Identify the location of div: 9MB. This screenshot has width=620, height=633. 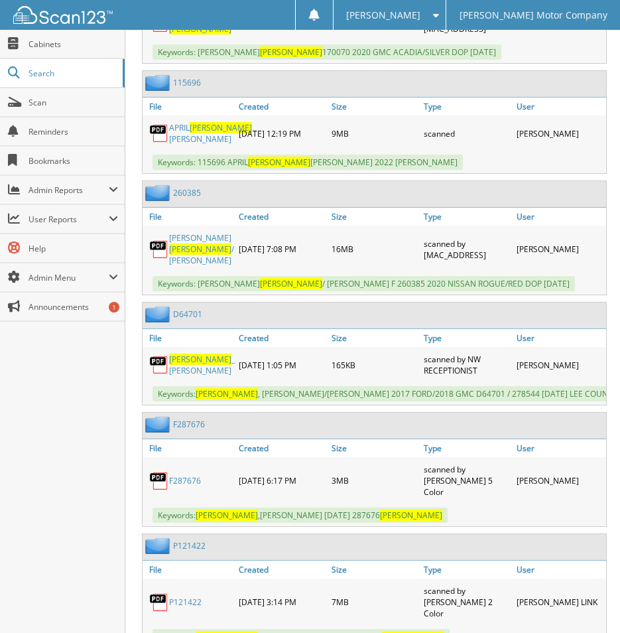
(375, 133).